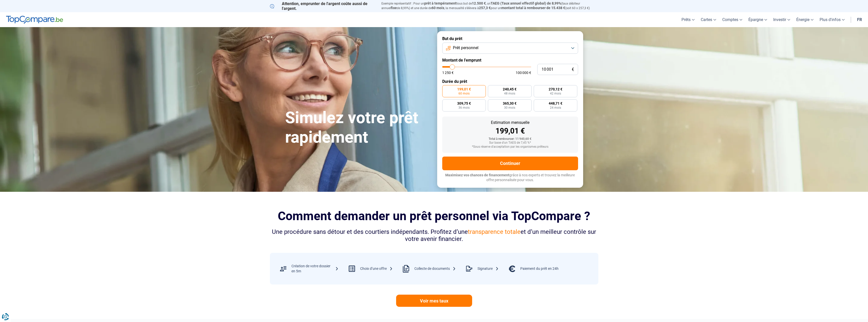  What do you see at coordinates (510, 60) in the screenshot?
I see `label: Montant de l'emprunt` at bounding box center [510, 60].